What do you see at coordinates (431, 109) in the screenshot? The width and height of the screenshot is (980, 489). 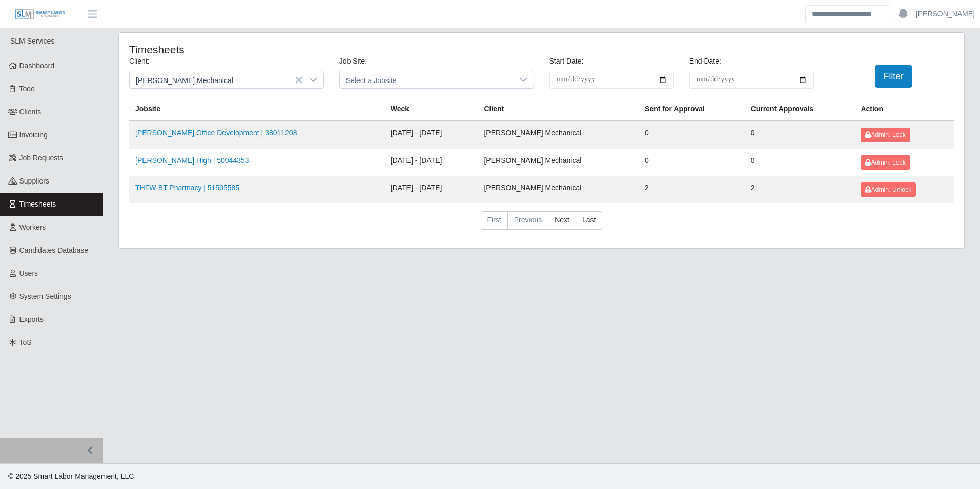 I see `th: Week` at bounding box center [431, 109].